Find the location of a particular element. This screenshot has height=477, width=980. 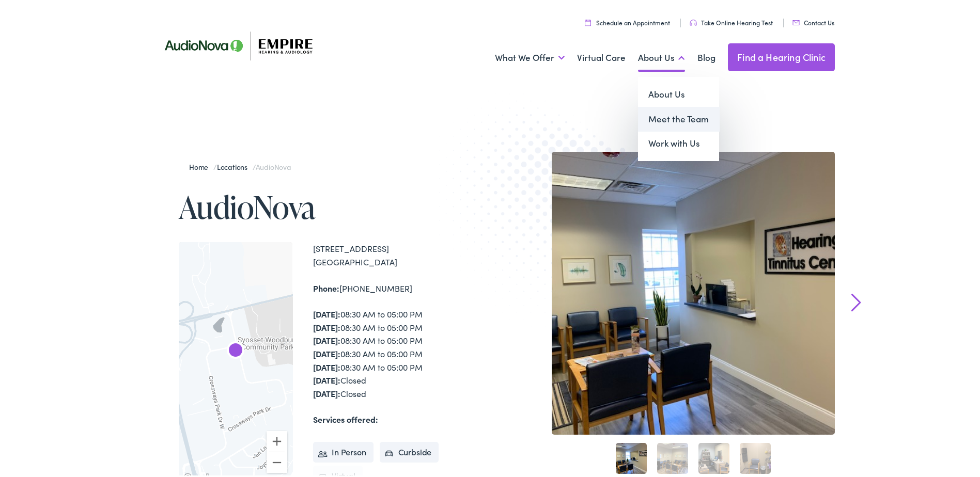

a: Virtual Care is located at coordinates (601, 56).